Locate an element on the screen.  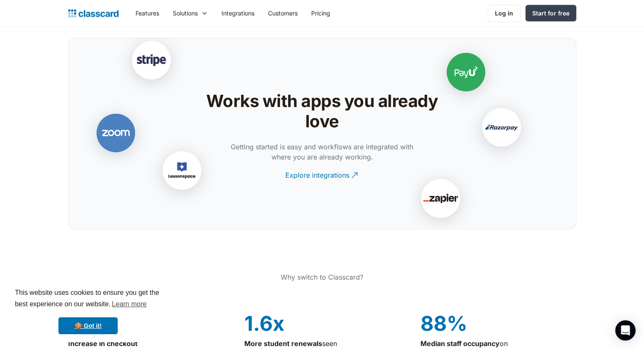
div: Start for free is located at coordinates (551, 13).